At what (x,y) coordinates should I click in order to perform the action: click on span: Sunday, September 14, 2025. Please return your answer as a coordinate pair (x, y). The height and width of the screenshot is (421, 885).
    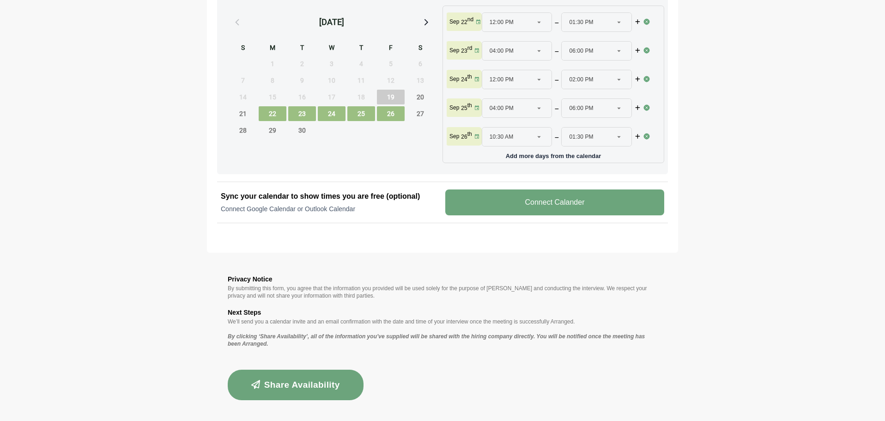
    Looking at the image, I should click on (243, 97).